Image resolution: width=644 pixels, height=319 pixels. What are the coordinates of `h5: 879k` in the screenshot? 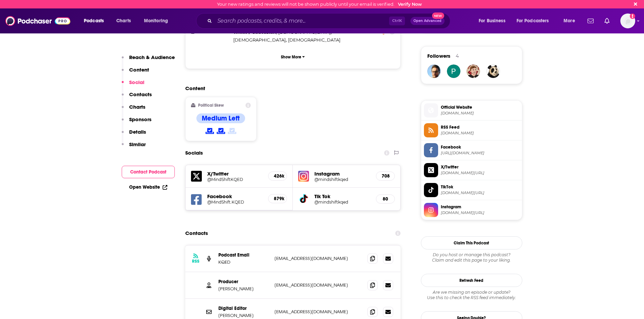 It's located at (277, 199).